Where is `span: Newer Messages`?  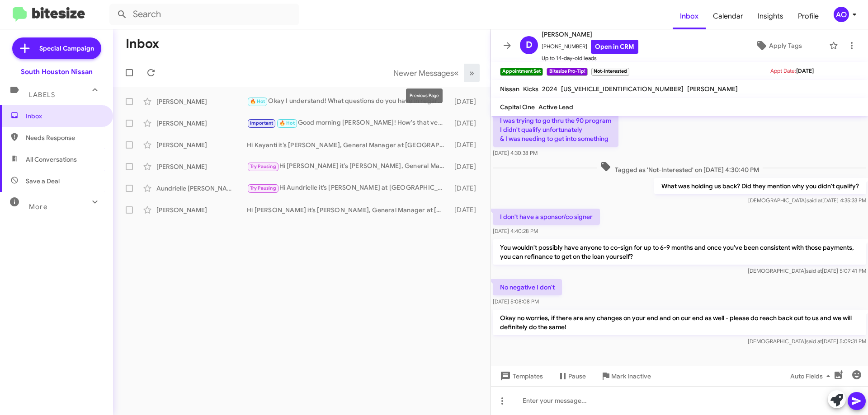 span: Newer Messages is located at coordinates (424, 73).